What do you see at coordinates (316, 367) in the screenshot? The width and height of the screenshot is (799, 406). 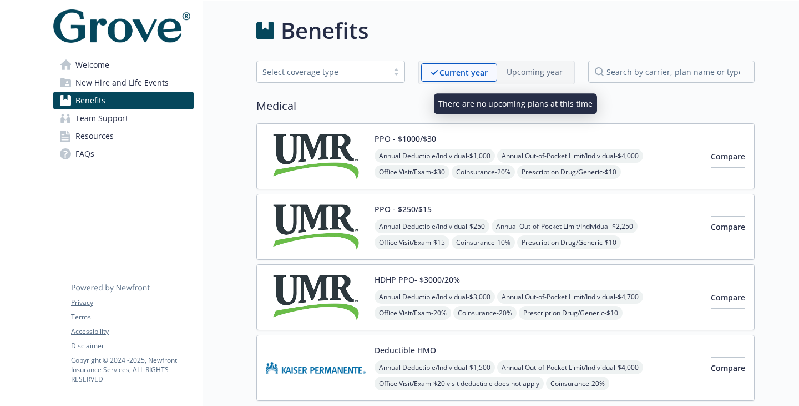 I see `img: Kaiser Permanente Insurance Company carrier logo` at bounding box center [316, 367].